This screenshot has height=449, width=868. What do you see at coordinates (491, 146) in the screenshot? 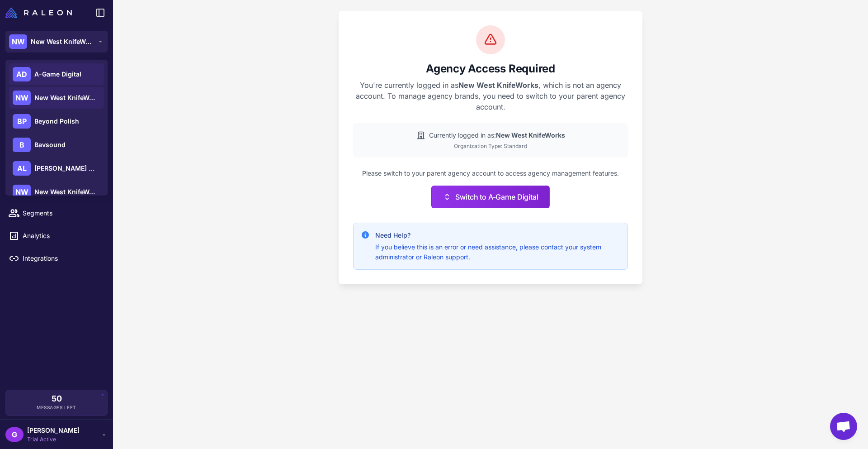
I see `div: Organization Type: Standard` at bounding box center [491, 146].